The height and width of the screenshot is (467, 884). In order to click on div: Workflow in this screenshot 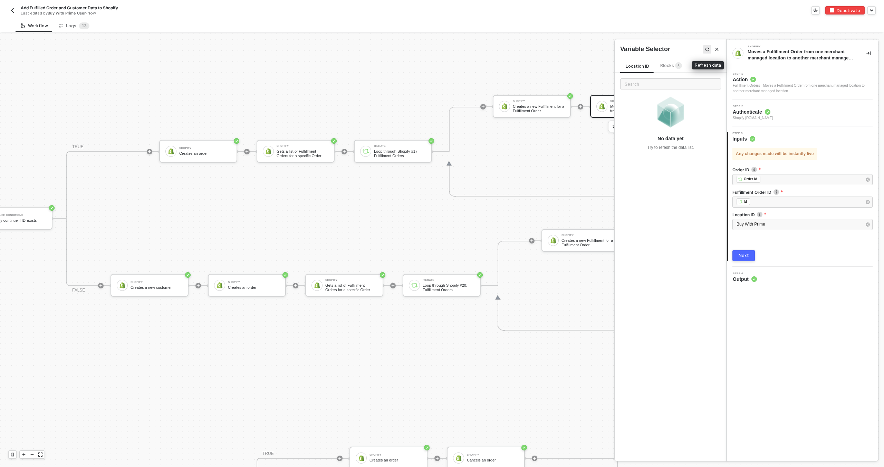, I will do `click(35, 26)`.